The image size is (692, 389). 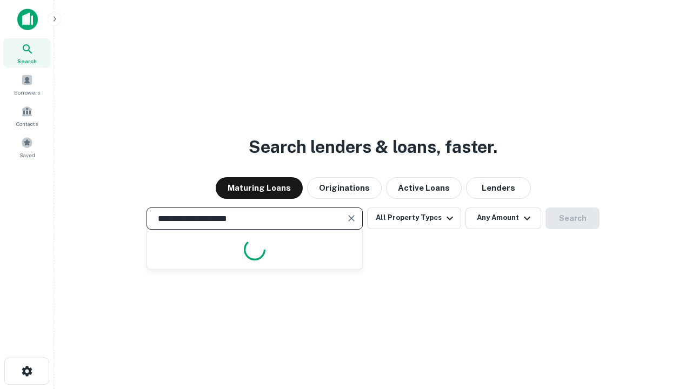 I want to click on img: capitalize-icon.png, so click(x=28, y=19).